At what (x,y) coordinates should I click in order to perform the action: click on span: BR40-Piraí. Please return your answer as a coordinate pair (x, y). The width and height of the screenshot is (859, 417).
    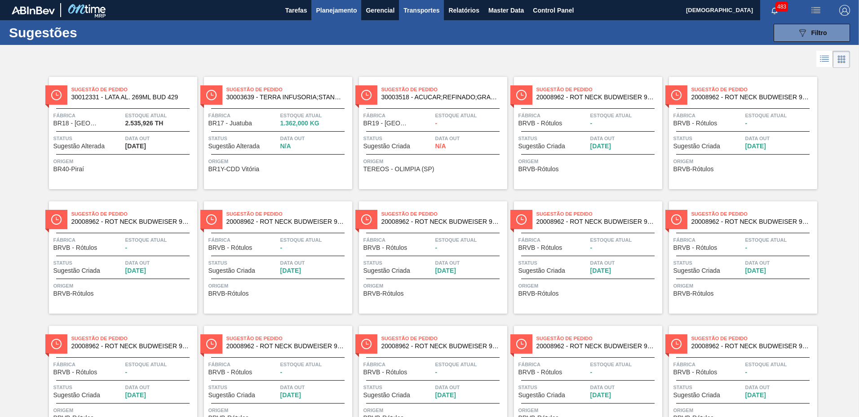
    Looking at the image, I should click on (69, 169).